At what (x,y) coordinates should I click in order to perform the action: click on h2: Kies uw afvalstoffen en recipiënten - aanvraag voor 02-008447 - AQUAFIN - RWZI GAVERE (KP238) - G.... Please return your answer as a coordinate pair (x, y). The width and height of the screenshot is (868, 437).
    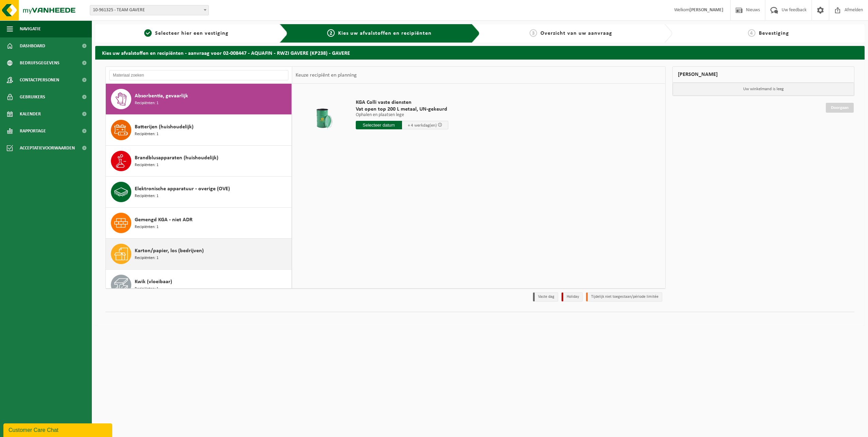
    Looking at the image, I should click on (480, 53).